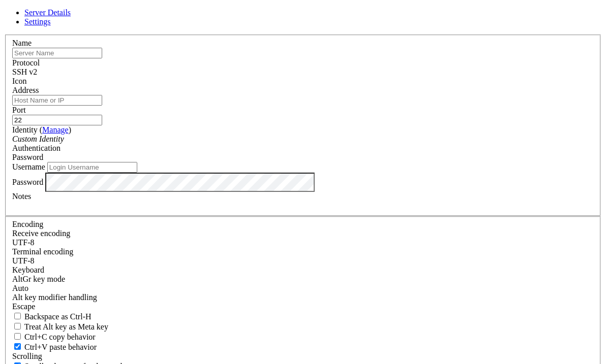 This screenshot has width=606, height=364. What do you see at coordinates (22, 43) in the screenshot?
I see `label: Name` at bounding box center [22, 43].